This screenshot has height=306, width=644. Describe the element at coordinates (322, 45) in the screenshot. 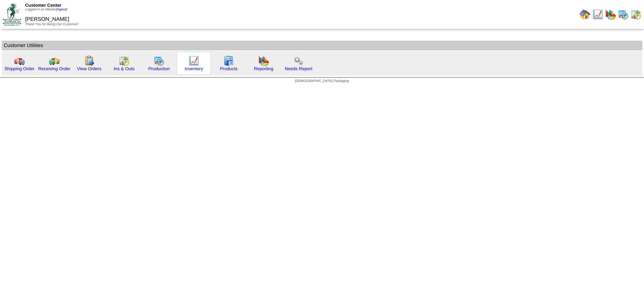

I see `td: Customer Utilities` at that location.